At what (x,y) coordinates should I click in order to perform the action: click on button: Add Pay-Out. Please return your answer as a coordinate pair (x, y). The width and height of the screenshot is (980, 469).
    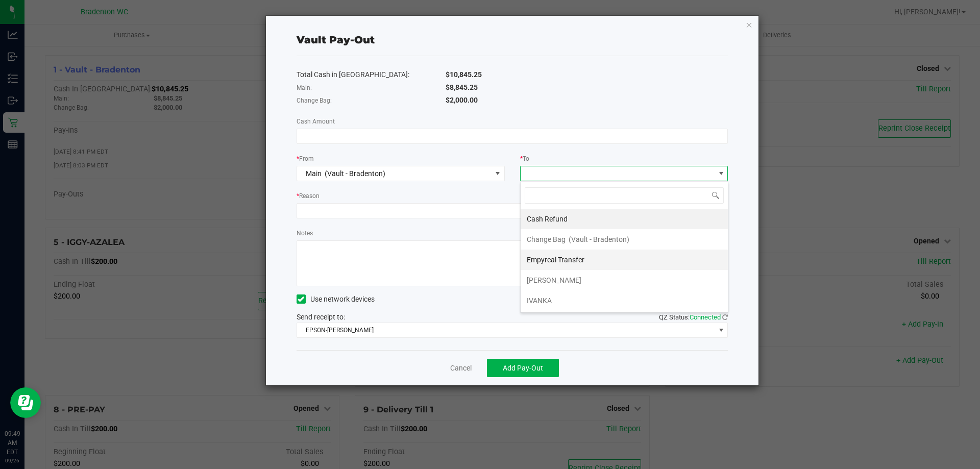
    Looking at the image, I should click on (523, 367).